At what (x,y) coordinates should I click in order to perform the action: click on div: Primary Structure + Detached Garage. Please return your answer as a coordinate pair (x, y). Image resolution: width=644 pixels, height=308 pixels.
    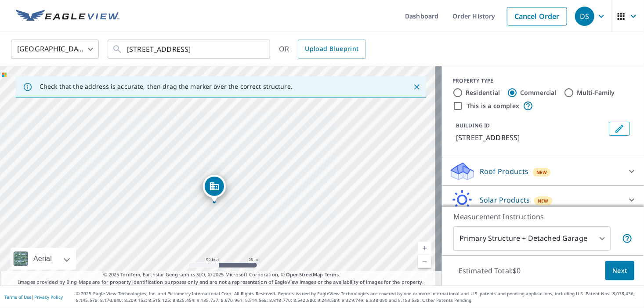
    Looking at the image, I should click on (532, 239).